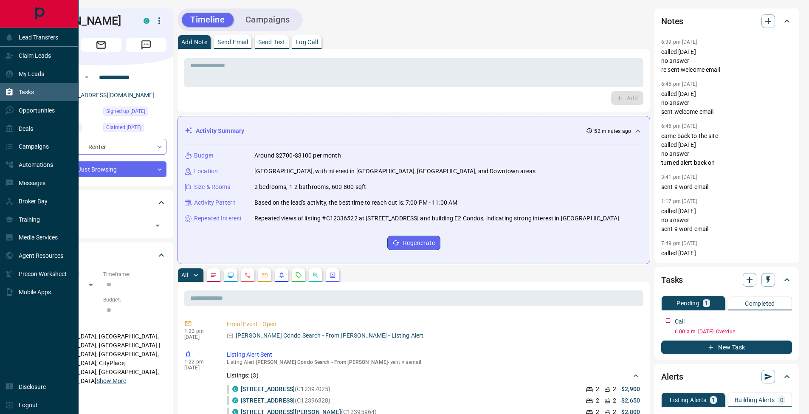 This screenshot has height=414, width=809. Describe the element at coordinates (688, 400) in the screenshot. I see `p: Listing Alerts` at that location.